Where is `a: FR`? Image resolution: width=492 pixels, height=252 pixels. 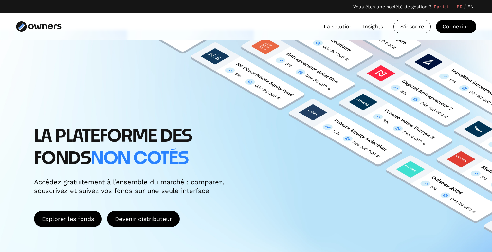
a: FR is located at coordinates (460, 7).